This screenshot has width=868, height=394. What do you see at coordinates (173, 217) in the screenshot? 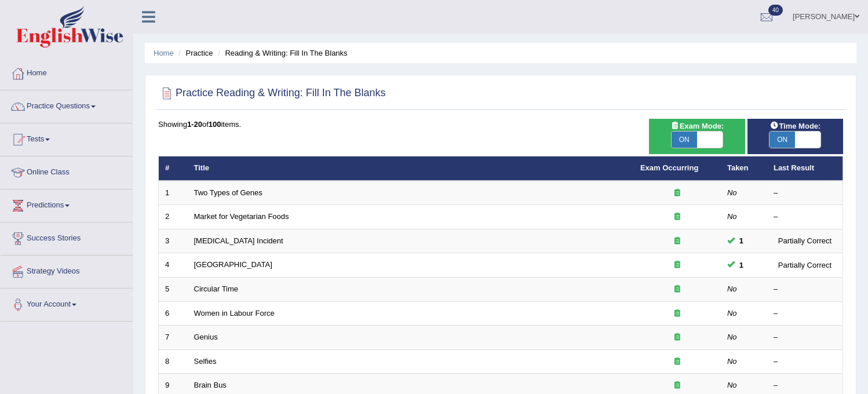
I see `td: 2` at bounding box center [173, 217].